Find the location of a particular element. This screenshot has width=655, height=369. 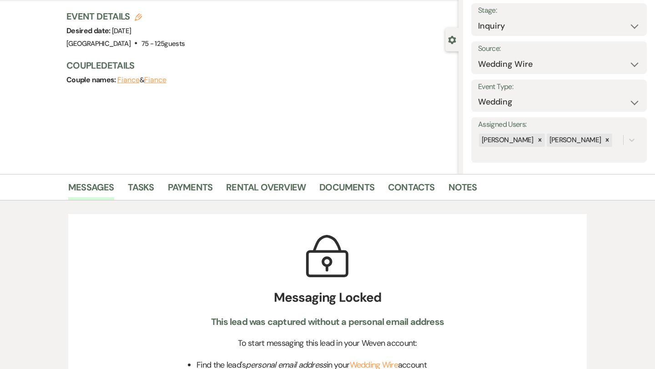

a: Contacts is located at coordinates (411, 190).